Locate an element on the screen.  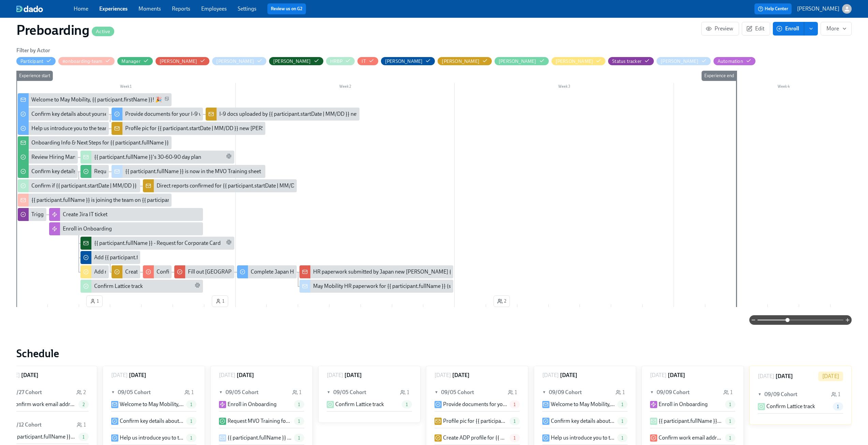
button: HRBP is located at coordinates (340, 61).